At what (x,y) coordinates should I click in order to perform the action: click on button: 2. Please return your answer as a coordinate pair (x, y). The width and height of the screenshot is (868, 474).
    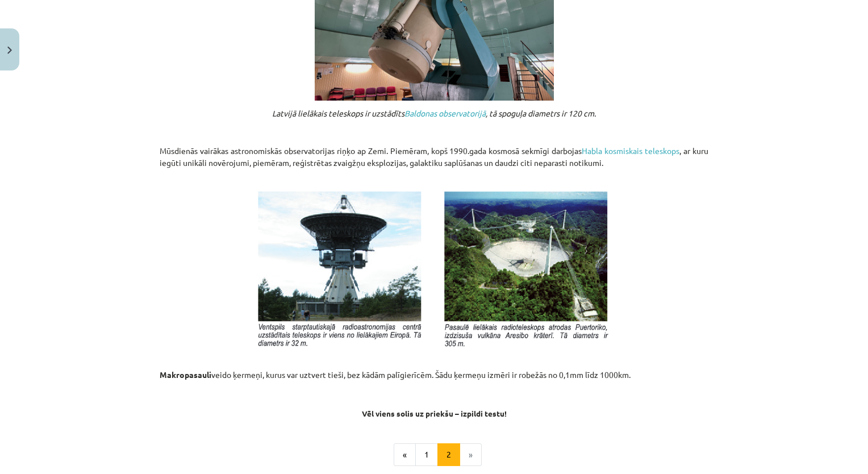
    Looking at the image, I should click on (448, 455).